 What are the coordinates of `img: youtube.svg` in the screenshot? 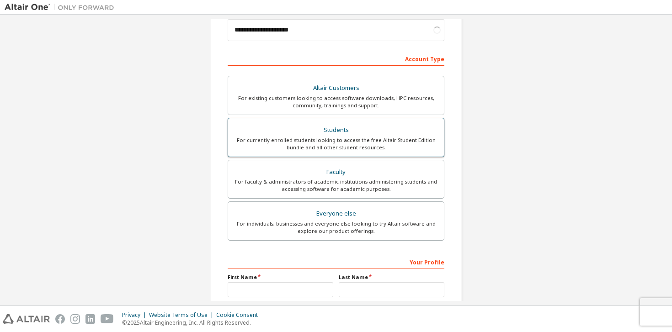 It's located at (107, 319).